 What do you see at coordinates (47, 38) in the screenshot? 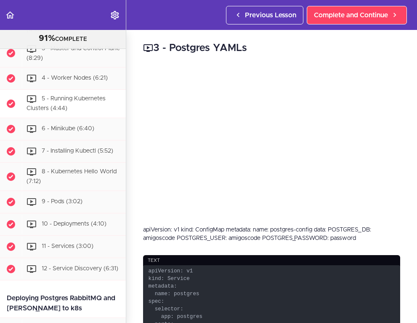
I see `span: 91%` at bounding box center [47, 38].